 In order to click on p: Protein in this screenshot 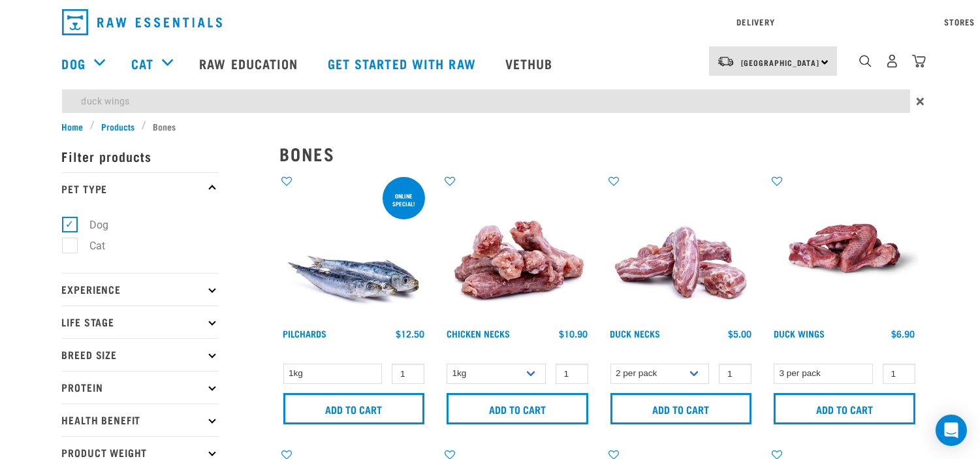, I will do `click(140, 387)`.